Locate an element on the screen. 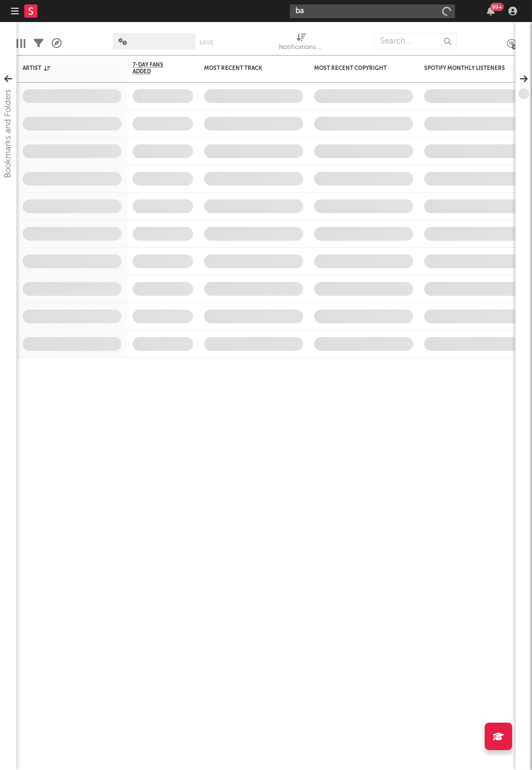 Image resolution: width=532 pixels, height=770 pixels. div: 99 + is located at coordinates (497, 7).